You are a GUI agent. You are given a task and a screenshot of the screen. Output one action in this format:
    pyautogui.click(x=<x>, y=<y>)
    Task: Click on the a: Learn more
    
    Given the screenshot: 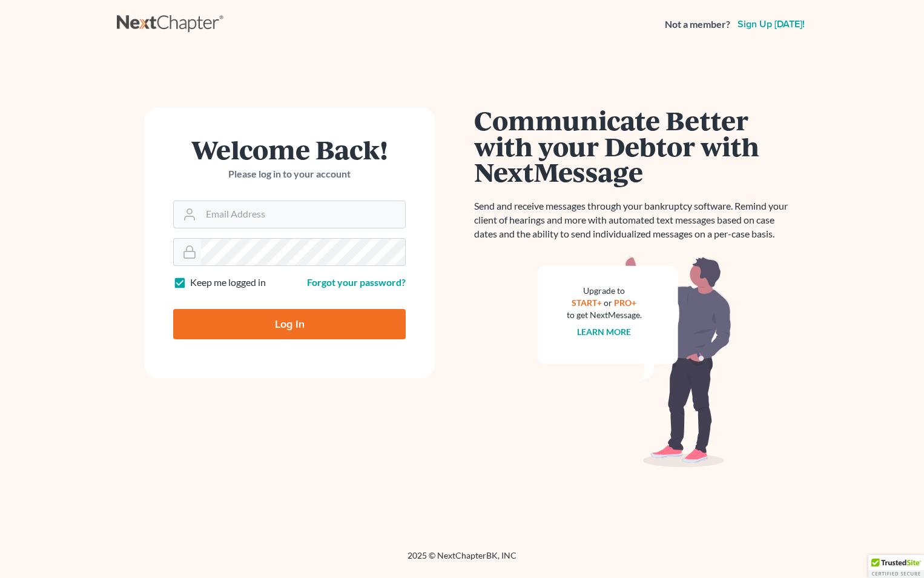 What is the action you would take?
    pyautogui.click(x=605, y=331)
    